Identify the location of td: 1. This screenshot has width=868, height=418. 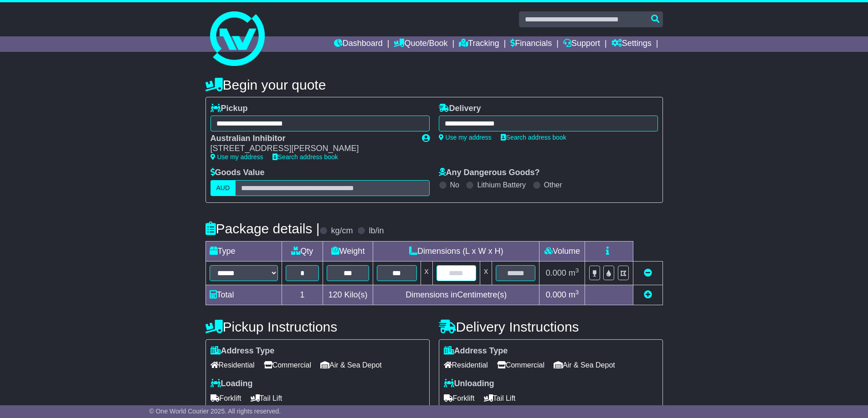
(302, 295).